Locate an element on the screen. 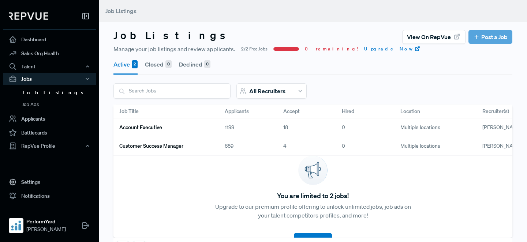  span: Job Title is located at coordinates (129, 111).